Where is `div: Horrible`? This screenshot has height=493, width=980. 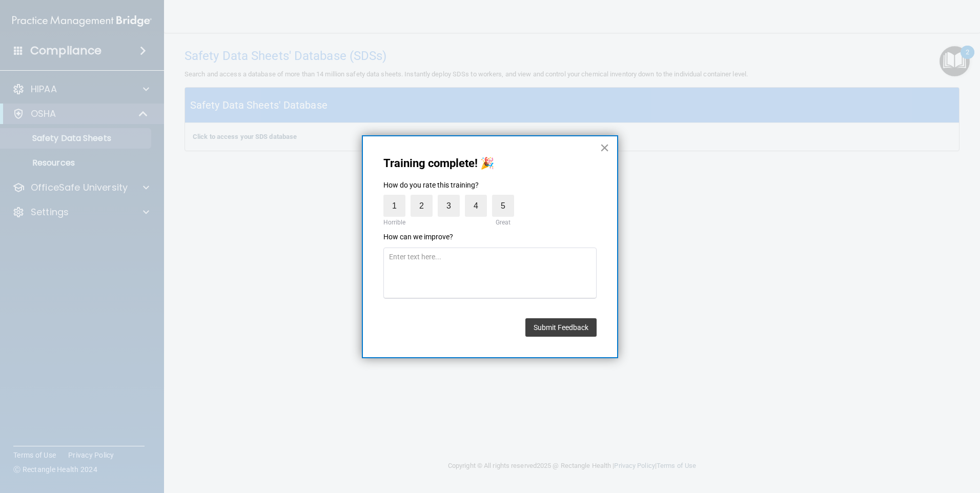
div: Horrible is located at coordinates (394, 222).